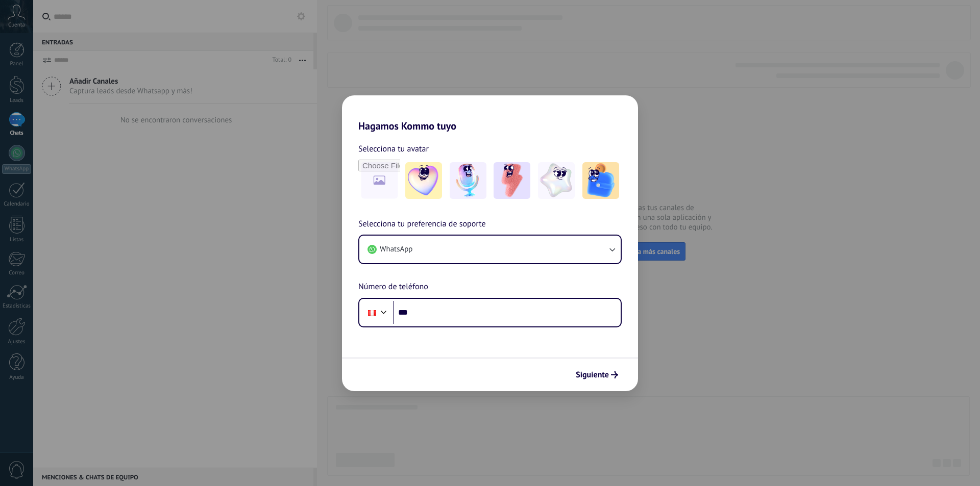 The image size is (980, 486). I want to click on img: -4.jpeg, so click(556, 180).